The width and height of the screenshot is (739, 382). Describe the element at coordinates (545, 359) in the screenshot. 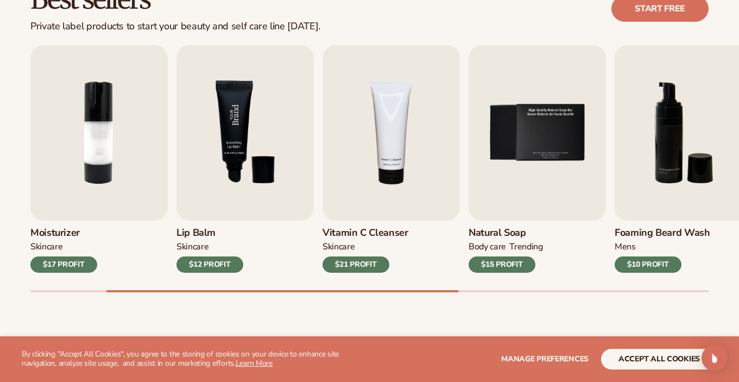

I see `button: Manage preferences` at that location.